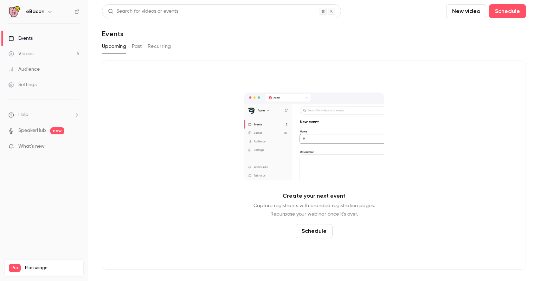  Describe the element at coordinates (57, 131) in the screenshot. I see `span: new` at that location.